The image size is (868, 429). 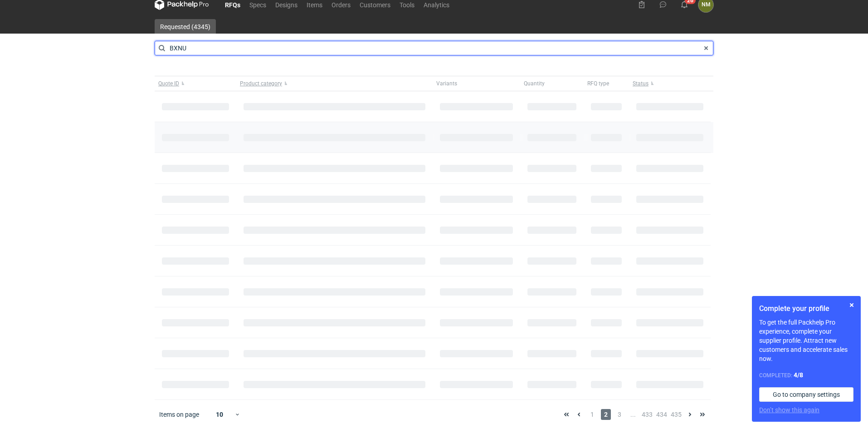 What do you see at coordinates (534, 84) in the screenshot?
I see `span: Quantity` at bounding box center [534, 84].